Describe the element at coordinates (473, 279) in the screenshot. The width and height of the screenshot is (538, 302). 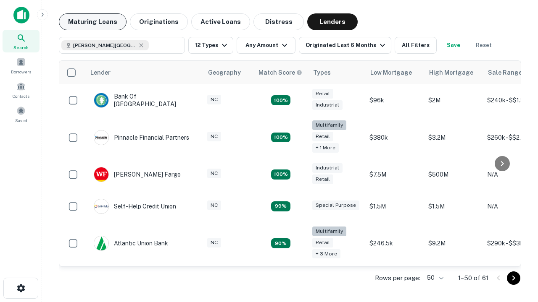
I see `p: 1–50 of 61` at that location.